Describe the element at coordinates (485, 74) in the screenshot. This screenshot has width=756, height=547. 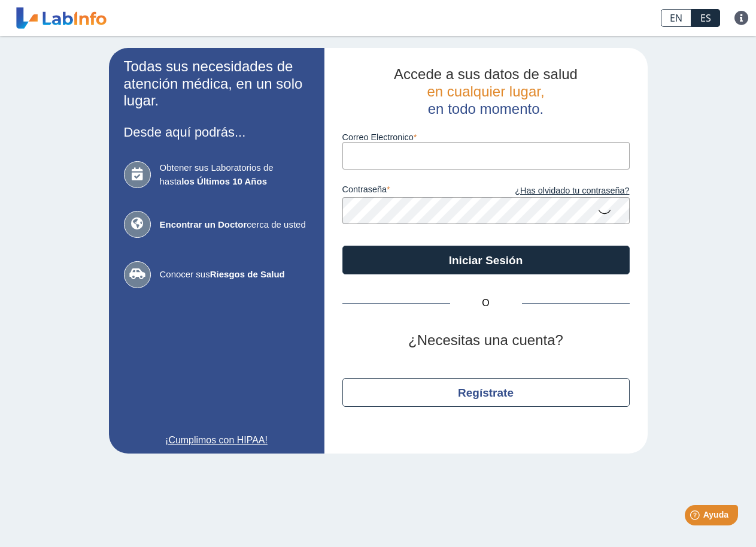
I see `span: Accede a sus datos de salud` at that location.